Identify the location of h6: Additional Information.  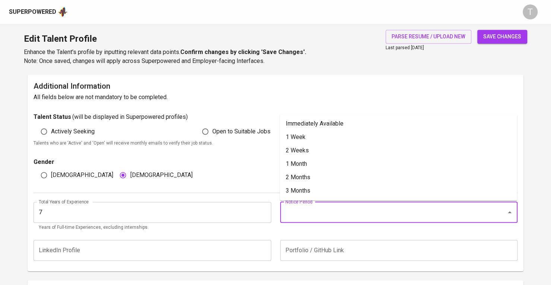
(275, 86).